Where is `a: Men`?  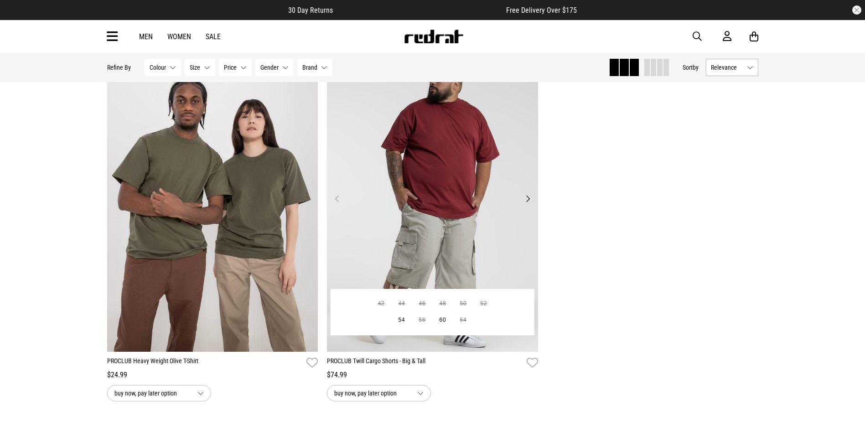
a: Men is located at coordinates (146, 36).